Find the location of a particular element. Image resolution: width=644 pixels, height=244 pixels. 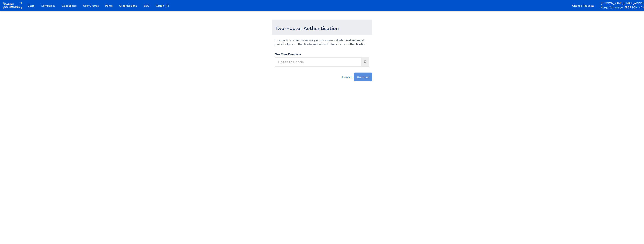

p: In order to ensure the security of our internal dashboard you must periodically re-authenticate y... is located at coordinates (322, 42).